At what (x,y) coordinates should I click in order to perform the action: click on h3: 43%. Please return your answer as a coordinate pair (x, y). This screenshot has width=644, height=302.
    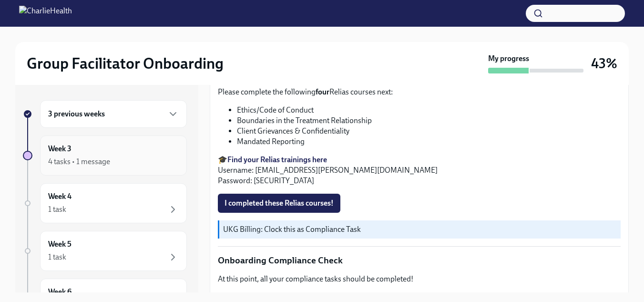
    Looking at the image, I should click on (605, 63).